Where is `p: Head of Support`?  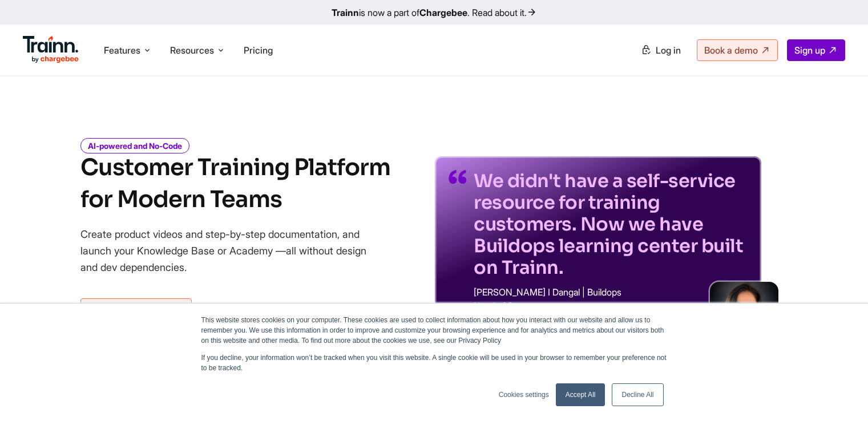
p: Head of Support is located at coordinates (611, 306).